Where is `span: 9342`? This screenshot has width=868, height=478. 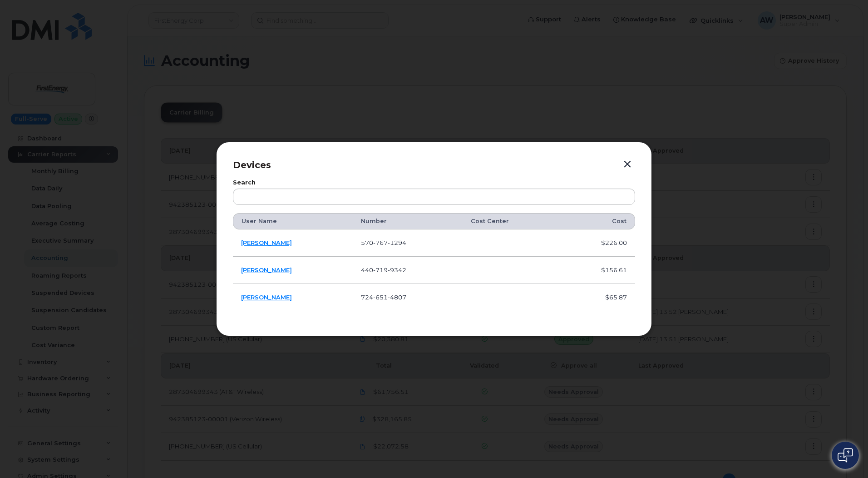 span: 9342 is located at coordinates (396, 270).